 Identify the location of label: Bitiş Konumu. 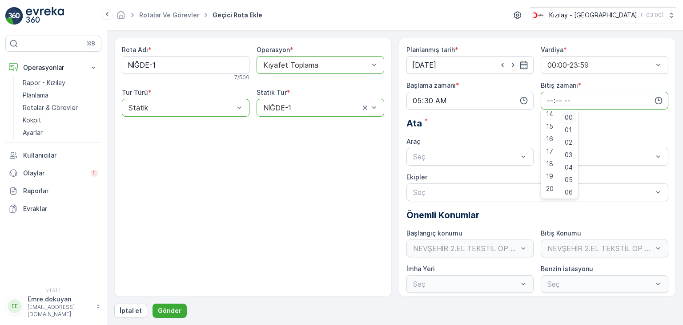
(561, 233).